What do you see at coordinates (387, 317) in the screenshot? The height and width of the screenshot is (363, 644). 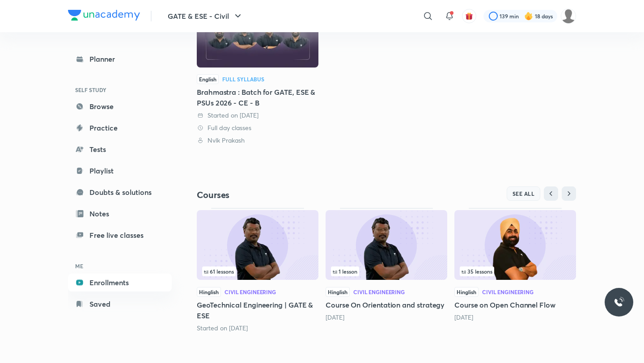 I see `div: 15 days ago` at bounding box center [387, 317].